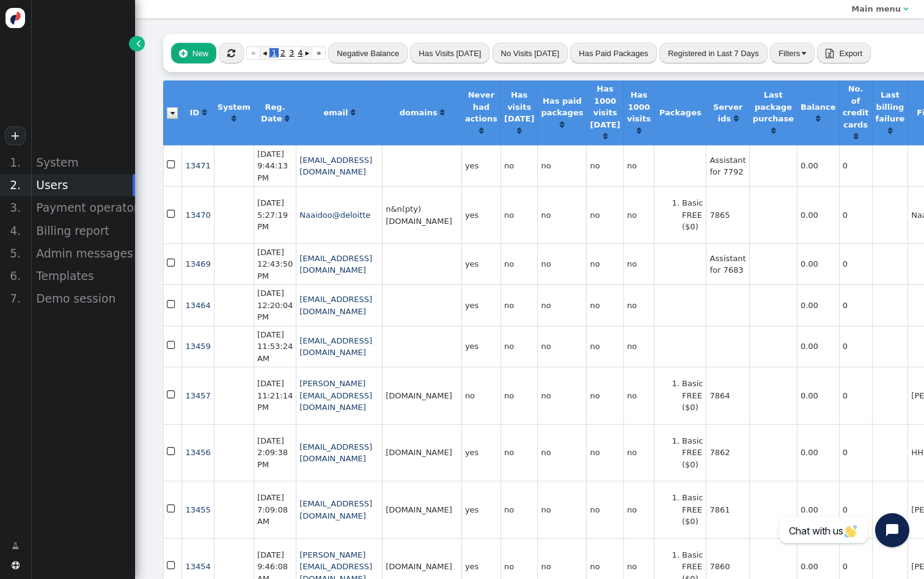 This screenshot has height=579, width=924. What do you see at coordinates (772, 107) in the screenshot?
I see `b: Last package purchase` at bounding box center [772, 107].